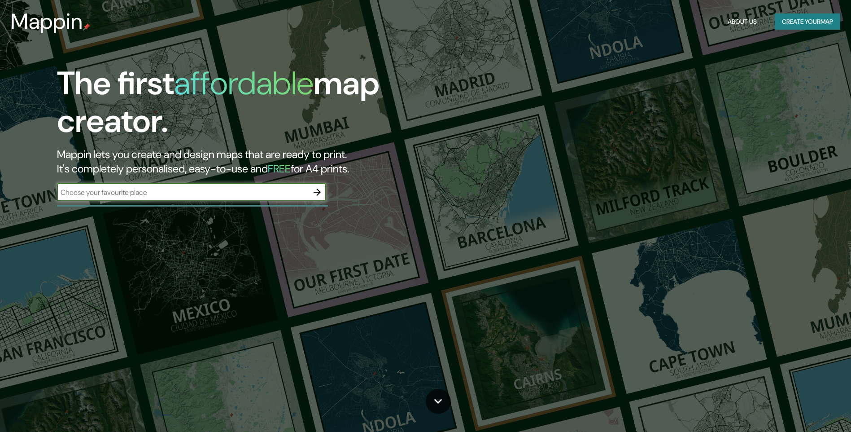 The width and height of the screenshot is (851, 432). I want to click on input: Choose your favourite place, so click(183, 192).